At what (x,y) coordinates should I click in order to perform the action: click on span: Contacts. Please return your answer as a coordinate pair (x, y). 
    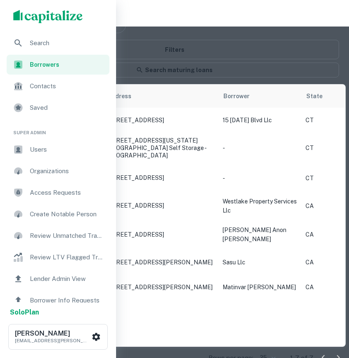
    Looking at the image, I should click on (67, 86).